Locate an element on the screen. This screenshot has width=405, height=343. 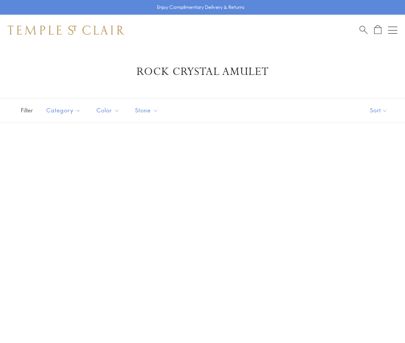
a: Search is located at coordinates (364, 30).